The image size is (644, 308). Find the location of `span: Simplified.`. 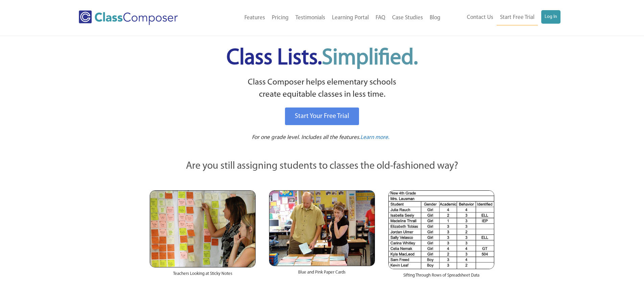

span: Simplified. is located at coordinates (370, 58).